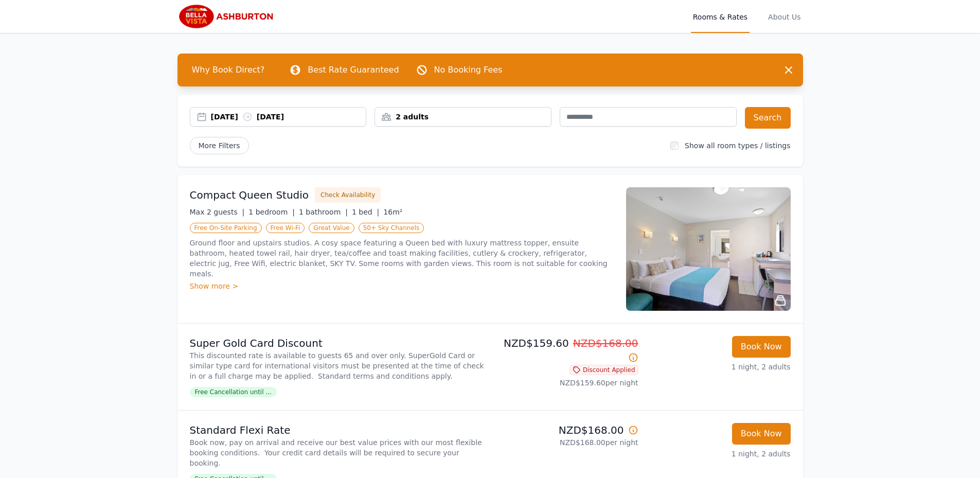 The width and height of the screenshot is (980, 478). I want to click on button: Check Availability, so click(348, 195).